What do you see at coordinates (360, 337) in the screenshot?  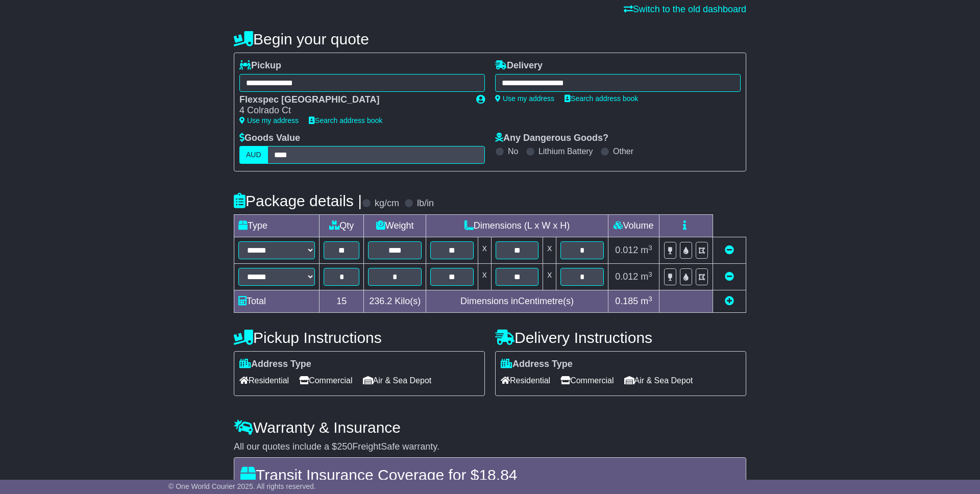 I see `h4: Pickup Instructions` at bounding box center [360, 337].